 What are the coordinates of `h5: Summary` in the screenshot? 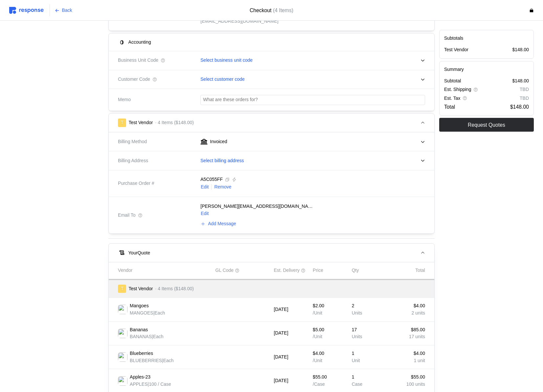 It's located at (486, 70).